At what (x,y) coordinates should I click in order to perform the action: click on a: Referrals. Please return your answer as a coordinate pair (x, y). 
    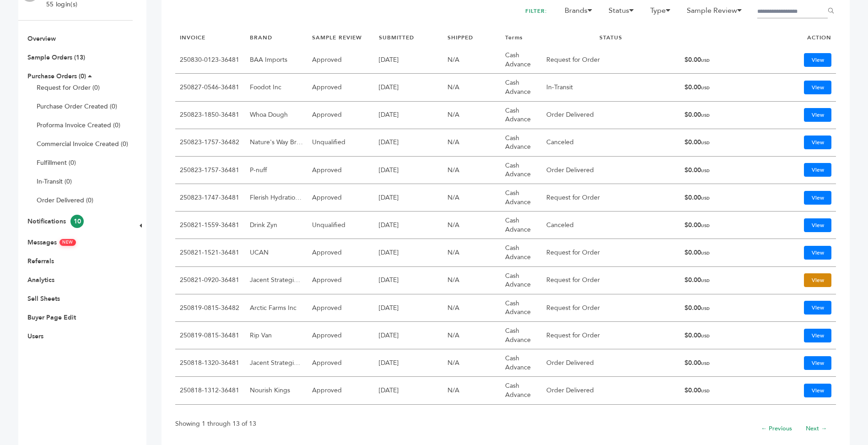
    Looking at the image, I should click on (41, 261).